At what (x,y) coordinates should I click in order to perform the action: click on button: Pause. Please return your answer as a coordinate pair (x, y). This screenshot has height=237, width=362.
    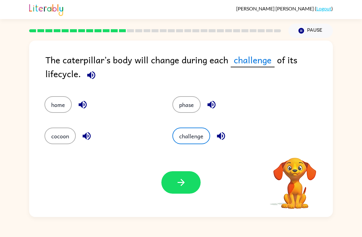
    Looking at the image, I should click on (311, 31).